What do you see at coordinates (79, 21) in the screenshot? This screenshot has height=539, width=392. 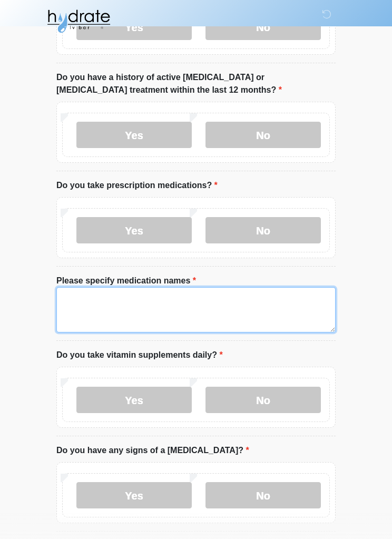 I see `img: Hydrate IV Bar - Glendale Logo` at bounding box center [79, 21].